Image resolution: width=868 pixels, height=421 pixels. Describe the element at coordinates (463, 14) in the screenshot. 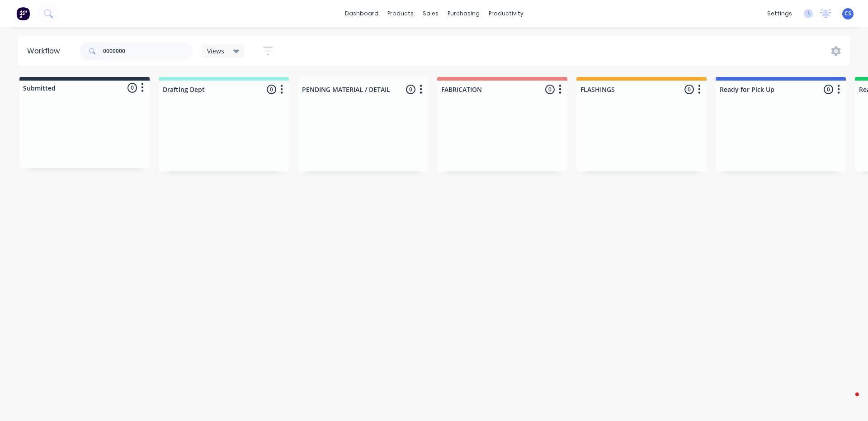

I see `div: purchasing` at that location.